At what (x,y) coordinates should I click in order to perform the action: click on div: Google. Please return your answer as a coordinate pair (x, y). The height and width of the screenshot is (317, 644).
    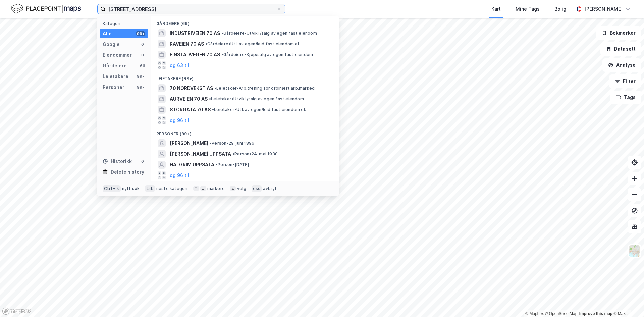
    Looking at the image, I should click on (111, 44).